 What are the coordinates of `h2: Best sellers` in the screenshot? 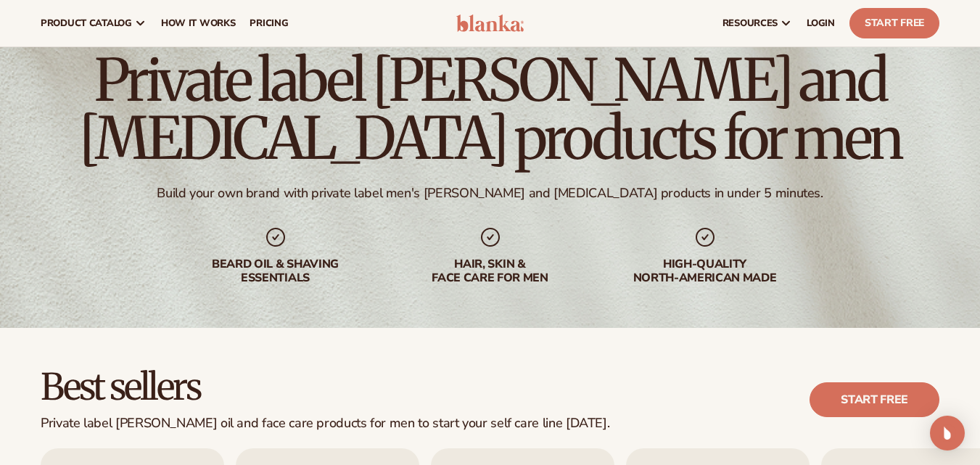 It's located at (325, 387).